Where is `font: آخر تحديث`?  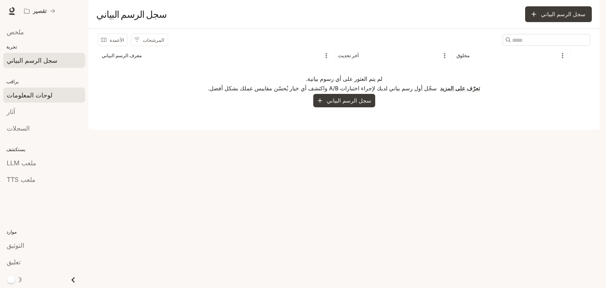 font: آخر تحديث is located at coordinates (348, 55).